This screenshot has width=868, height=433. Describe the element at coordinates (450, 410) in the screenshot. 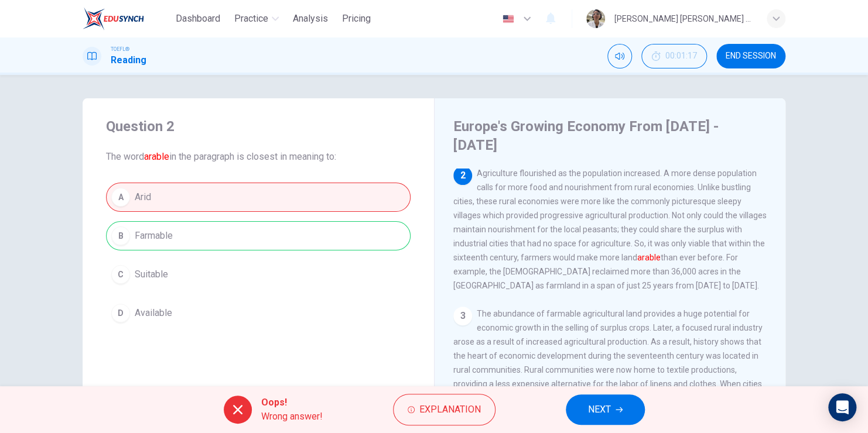

I see `span: Explanation` at that location.